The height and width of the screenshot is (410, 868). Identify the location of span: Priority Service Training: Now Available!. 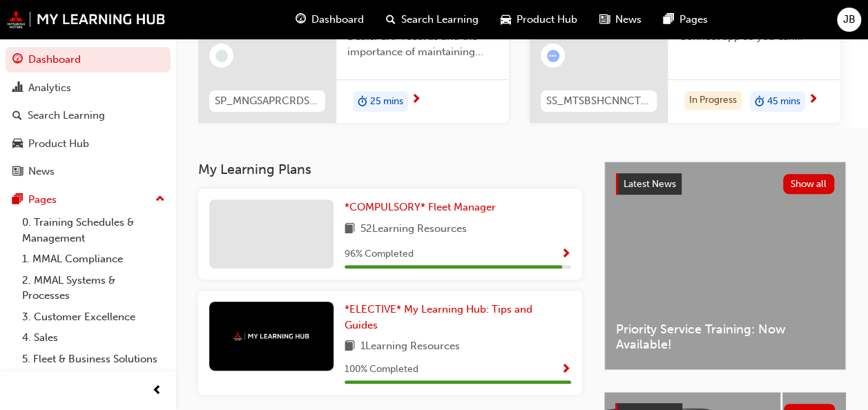
(726, 337).